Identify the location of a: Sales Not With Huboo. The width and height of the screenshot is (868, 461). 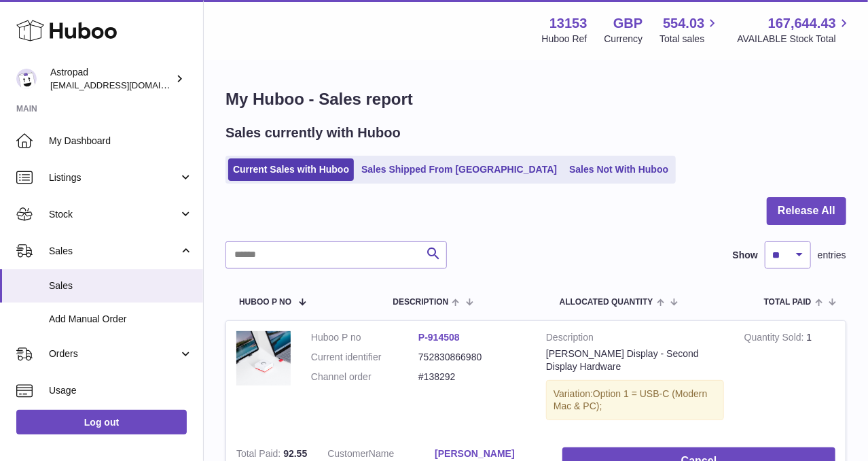
(618, 169).